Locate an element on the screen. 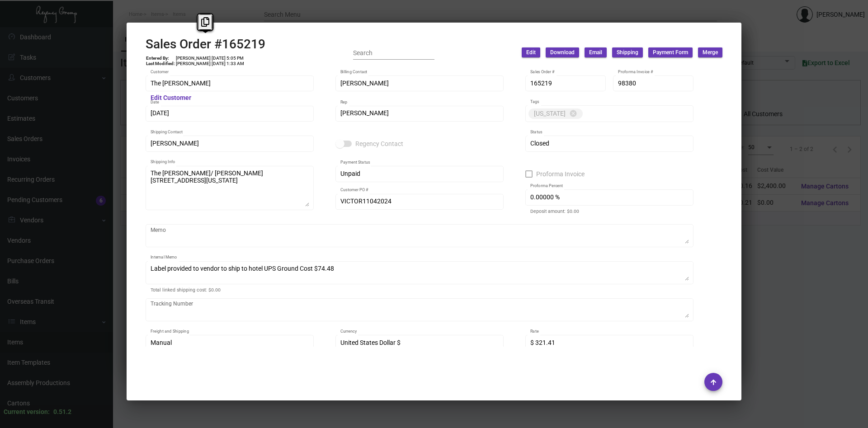 This screenshot has width=868, height=428. div: 0.51.2 is located at coordinates (62, 412).